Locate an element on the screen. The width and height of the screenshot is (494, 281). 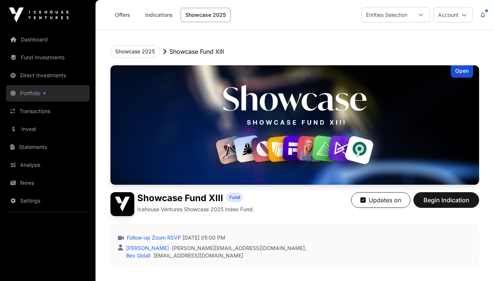
a: Begin Indication is located at coordinates (446, 203).